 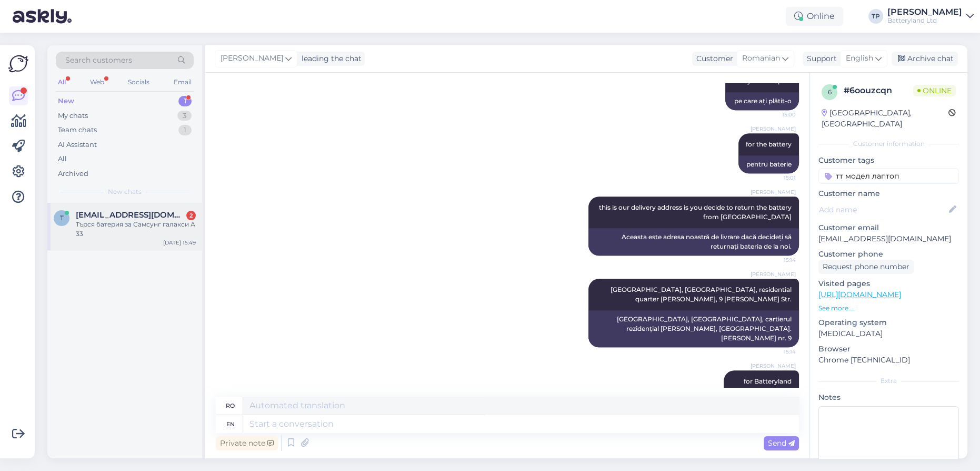 I want to click on p: Customer email, so click(x=889, y=227).